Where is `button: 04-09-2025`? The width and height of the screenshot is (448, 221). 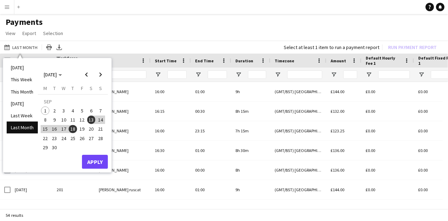 button: 04-09-2025 is located at coordinates (73, 111).